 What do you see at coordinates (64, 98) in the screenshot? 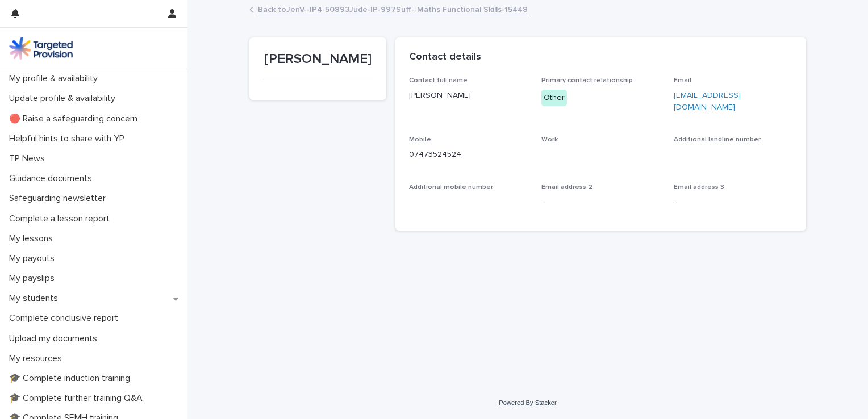
I see `p: Update profile & availability` at bounding box center [64, 98].